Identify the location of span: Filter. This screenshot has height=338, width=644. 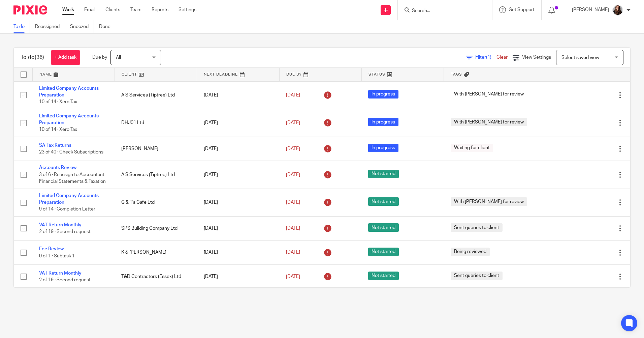
(486, 57).